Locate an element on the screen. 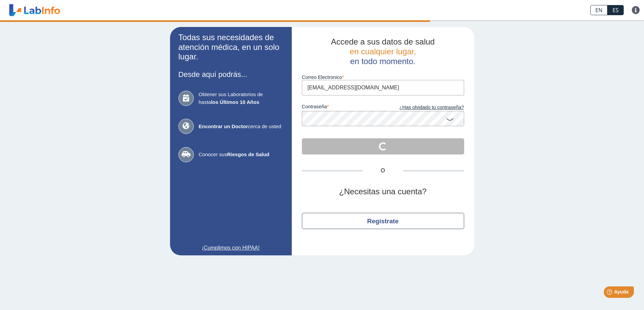  button: Regístrate is located at coordinates (383, 221).